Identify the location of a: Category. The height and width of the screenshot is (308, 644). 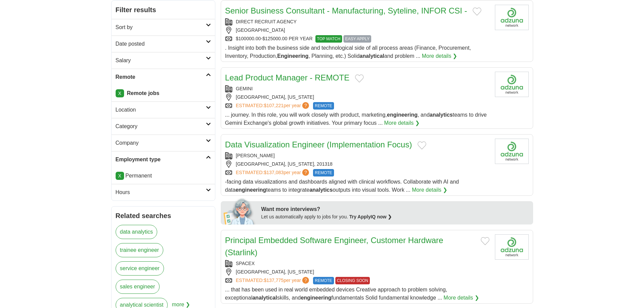
(163, 126).